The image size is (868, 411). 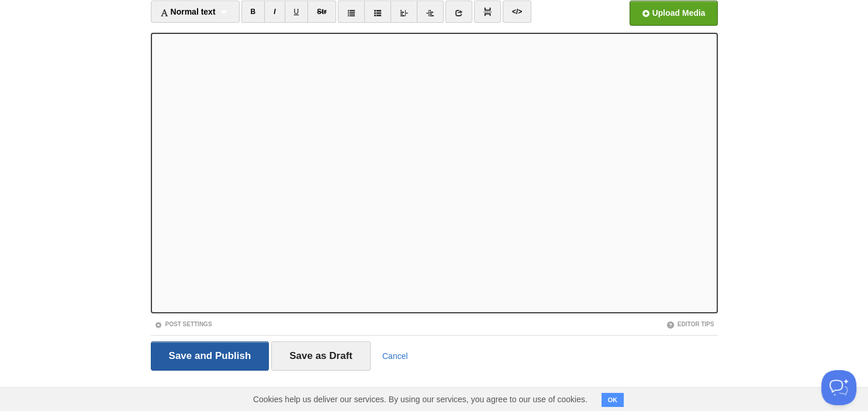 What do you see at coordinates (612, 400) in the screenshot?
I see `button: OK` at bounding box center [612, 400].